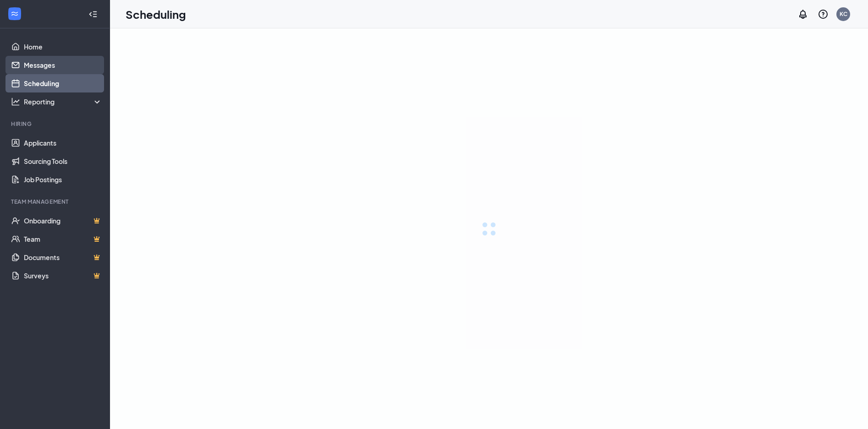 The width and height of the screenshot is (868, 429). Describe the element at coordinates (62, 65) in the screenshot. I see `a: Messages` at that location.